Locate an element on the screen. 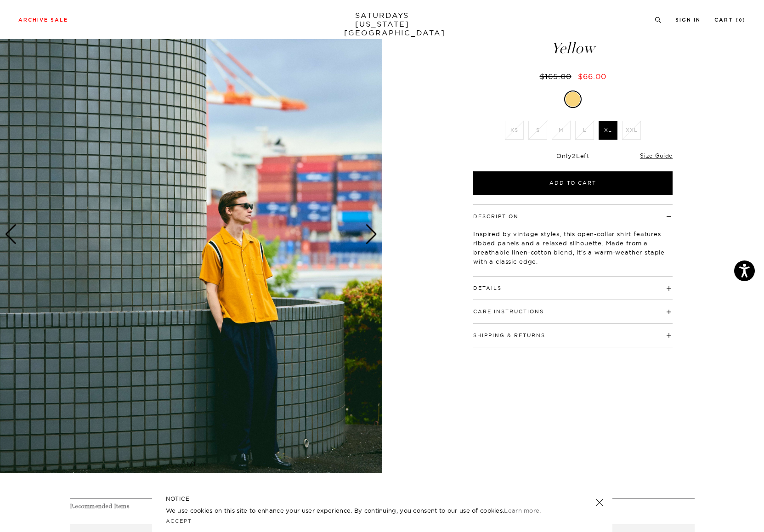 The height and width of the screenshot is (532, 764). a: Archive Sale is located at coordinates (43, 19).